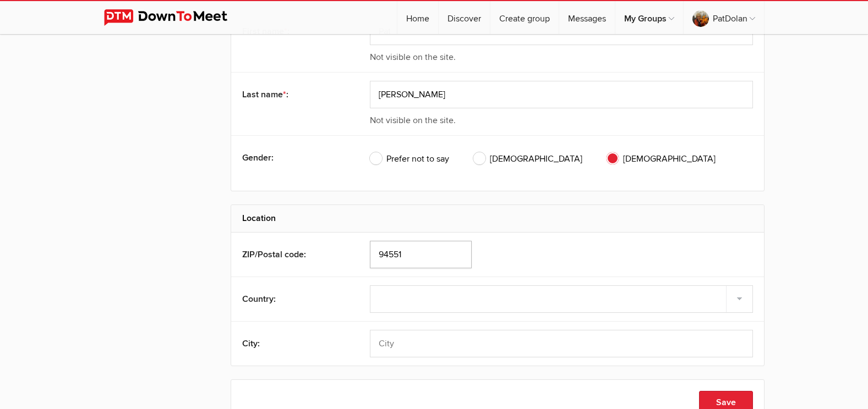 The height and width of the screenshot is (409, 868). Describe the element at coordinates (649, 18) in the screenshot. I see `a: My Groups` at that location.